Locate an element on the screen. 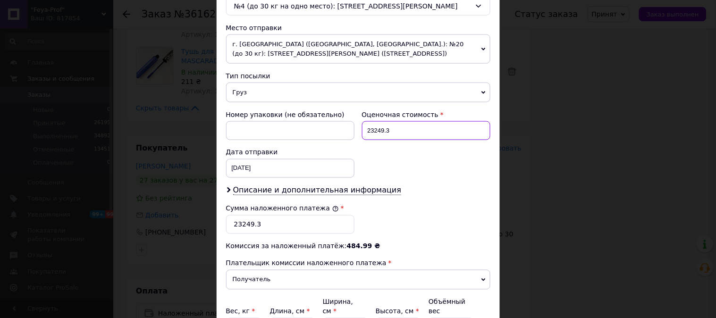 Image resolution: width=716 pixels, height=318 pixels. div: Комиссия за наложенный платёж: is located at coordinates (358, 247).